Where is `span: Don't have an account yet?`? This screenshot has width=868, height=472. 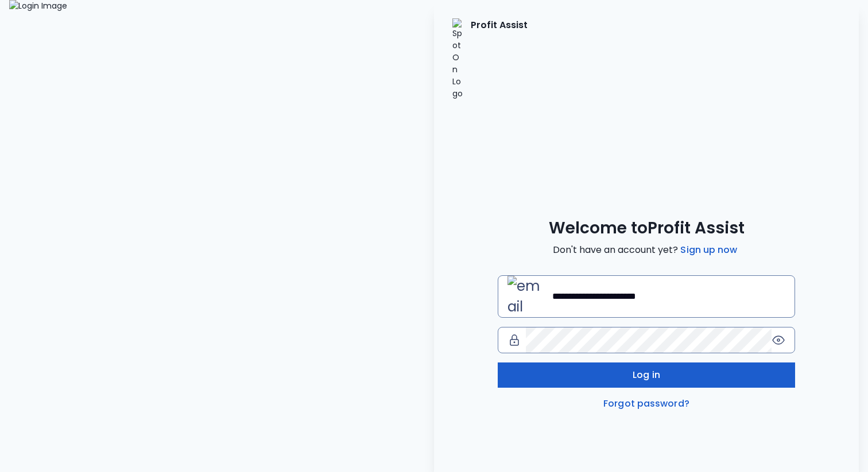 span: Don't have an account yet? is located at coordinates (646, 250).